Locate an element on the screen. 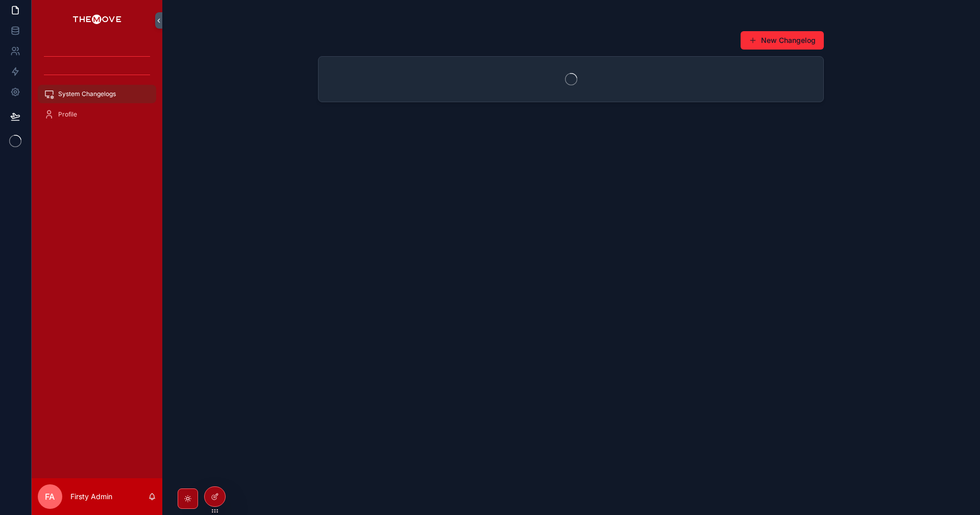 The width and height of the screenshot is (980, 515). span: System Changelogs is located at coordinates (87, 94).